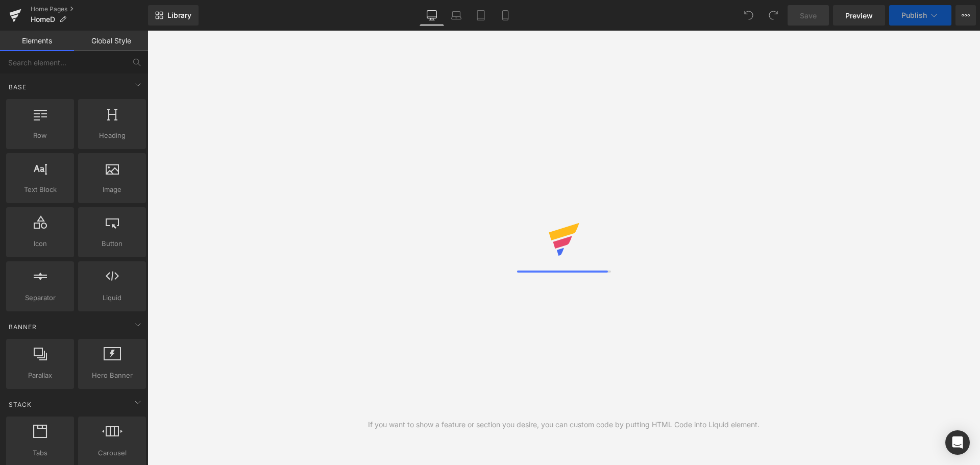  Describe the element at coordinates (859, 15) in the screenshot. I see `a: Preview` at that location.